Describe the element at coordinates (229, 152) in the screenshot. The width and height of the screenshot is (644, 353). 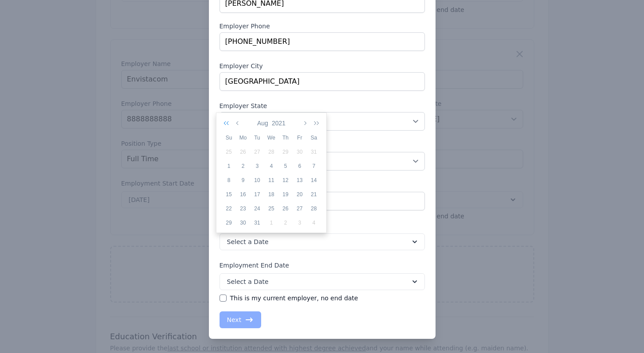
I see `td: 2021-07-25` at that location.